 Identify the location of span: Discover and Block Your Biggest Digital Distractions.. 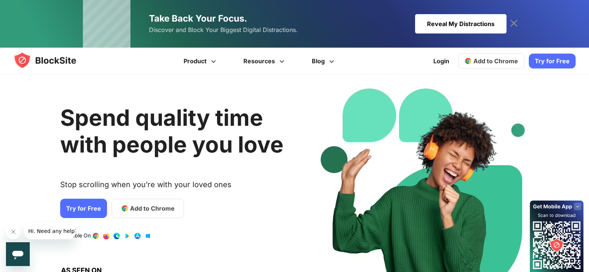
(223, 30).